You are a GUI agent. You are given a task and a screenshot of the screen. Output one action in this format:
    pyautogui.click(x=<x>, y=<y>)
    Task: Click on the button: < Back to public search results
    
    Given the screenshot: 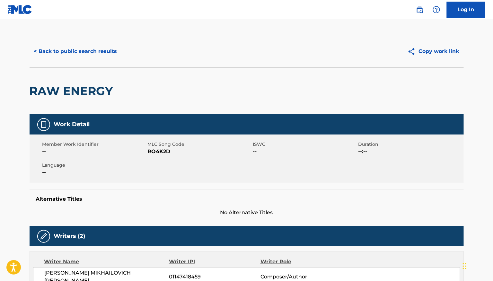 What is the action you would take?
    pyautogui.click(x=75, y=51)
    